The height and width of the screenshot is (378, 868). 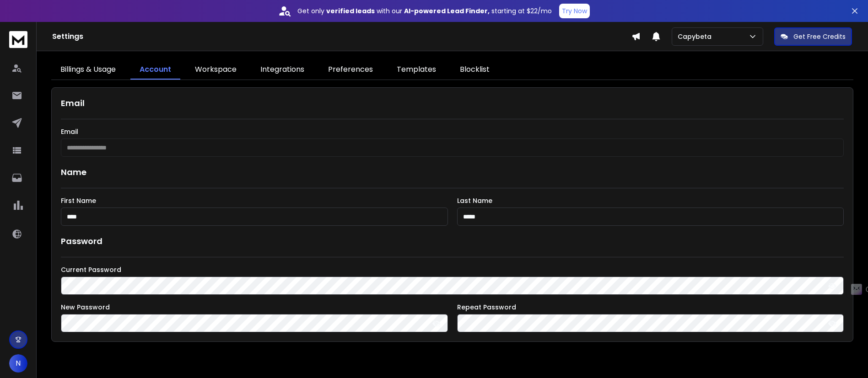 What do you see at coordinates (254, 307) in the screenshot?
I see `label: New Password` at bounding box center [254, 307].